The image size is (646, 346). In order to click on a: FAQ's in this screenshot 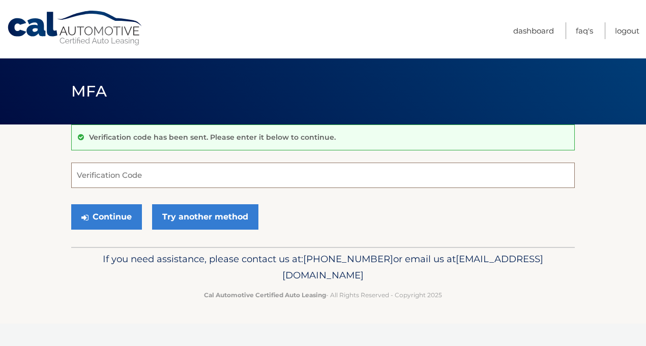, I will do `click(585, 31)`.